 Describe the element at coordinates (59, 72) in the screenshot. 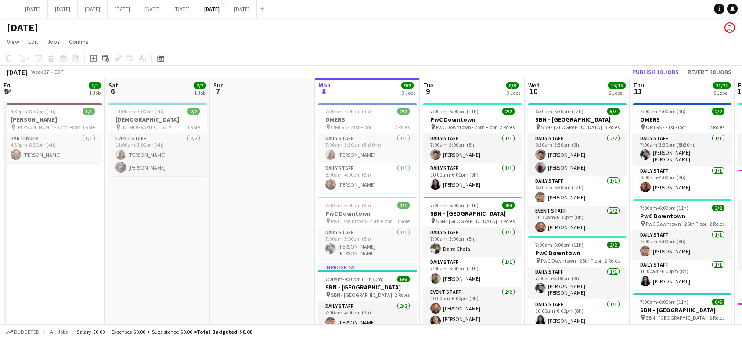

I see `div: EDT` at that location.